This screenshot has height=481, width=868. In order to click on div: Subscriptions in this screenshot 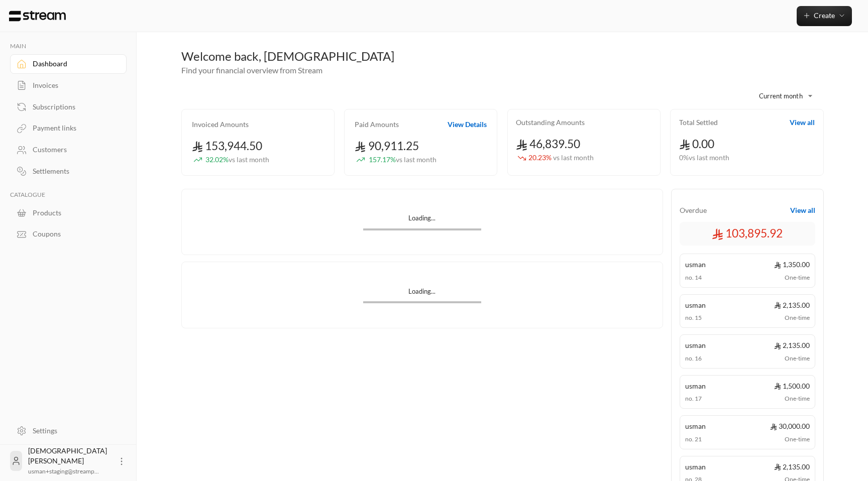, I will do `click(73, 107)`.